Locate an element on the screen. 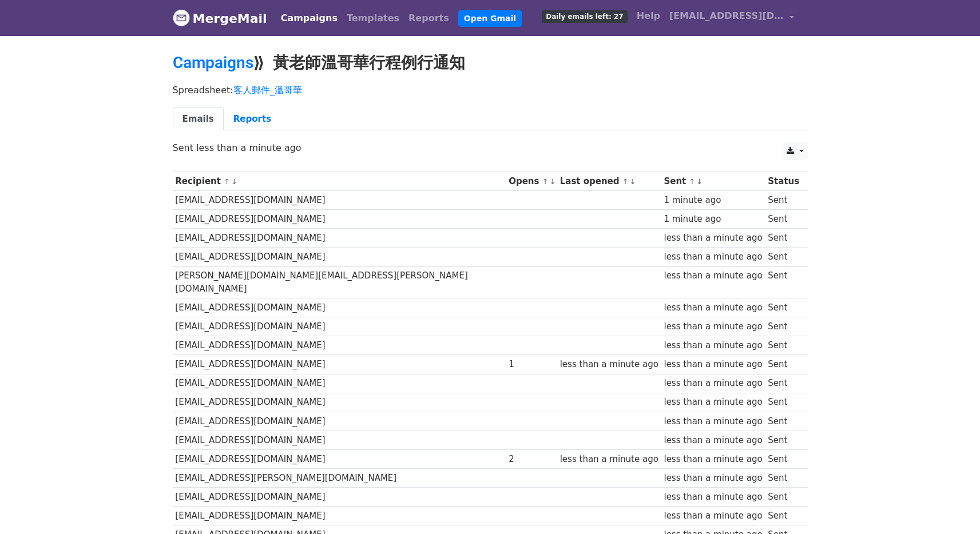 The width and height of the screenshot is (980, 534). th: Opens is located at coordinates (532, 182).